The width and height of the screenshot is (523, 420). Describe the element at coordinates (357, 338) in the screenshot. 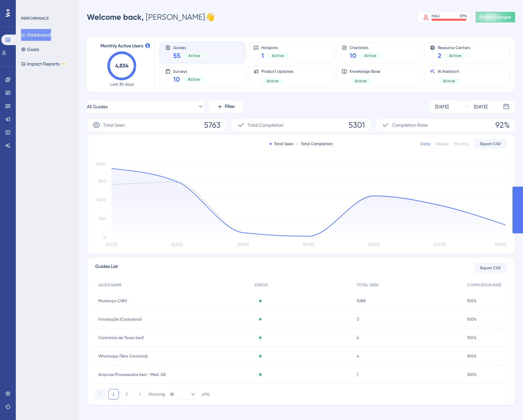

I see `span: 6` at that location.